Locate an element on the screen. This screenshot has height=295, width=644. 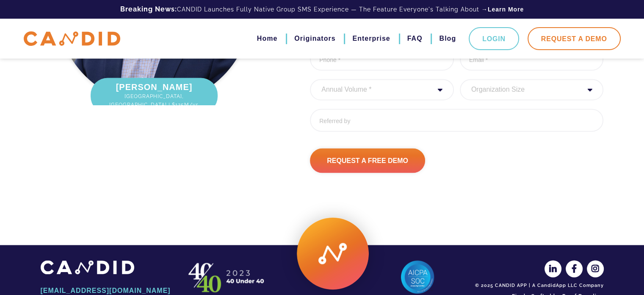
b: Breaking News: is located at coordinates (149, 9).